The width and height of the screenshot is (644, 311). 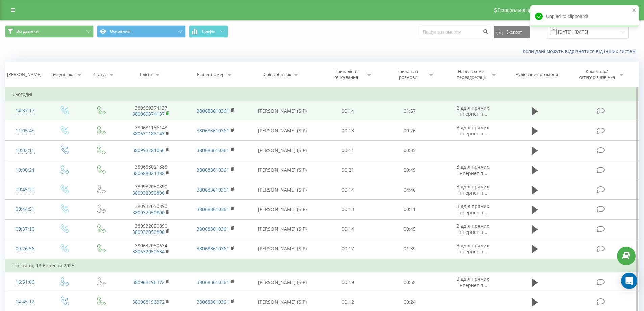 I want to click on div: Copied to clipboard!, so click(x=584, y=16).